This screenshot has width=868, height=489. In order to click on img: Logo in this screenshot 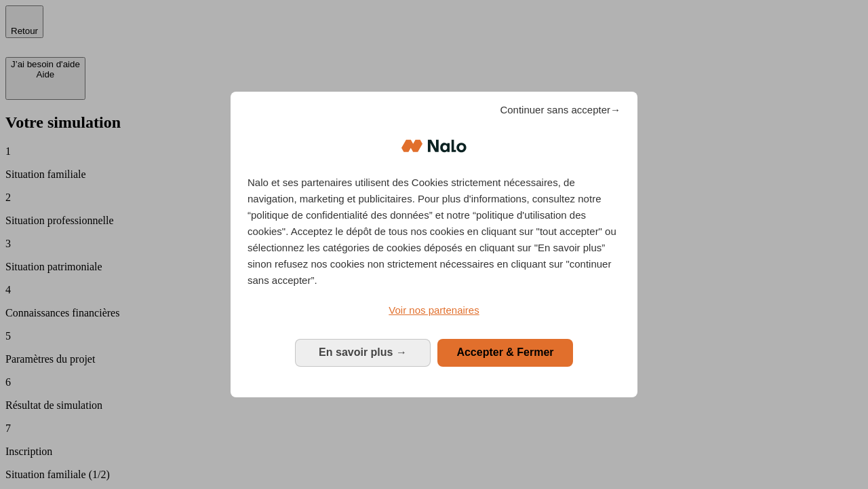, I will do `click(434, 146)`.